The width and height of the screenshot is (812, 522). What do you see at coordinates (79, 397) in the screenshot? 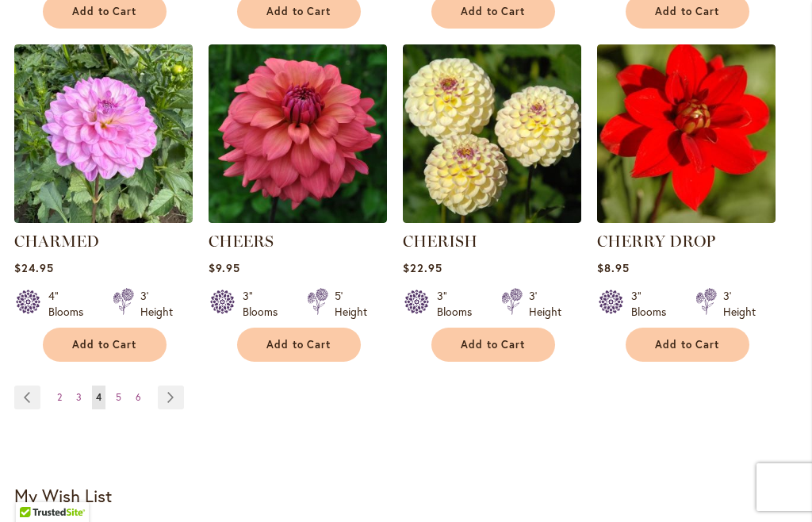
I see `span: 3` at bounding box center [79, 397].